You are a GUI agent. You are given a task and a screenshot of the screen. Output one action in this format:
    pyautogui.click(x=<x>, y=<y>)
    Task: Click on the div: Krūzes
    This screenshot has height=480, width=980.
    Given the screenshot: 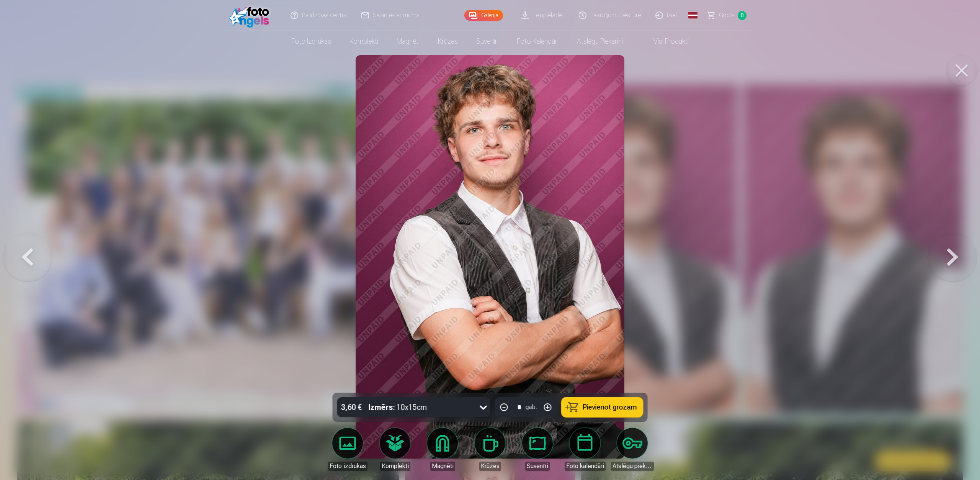 What is the action you would take?
    pyautogui.click(x=490, y=466)
    